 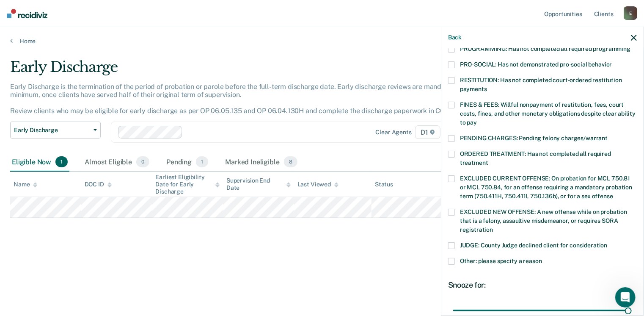 What do you see at coordinates (536, 65) in the screenshot?
I see `span: PRO-SOCIAL: Has not demonstrated pro-social behavior` at bounding box center [536, 65].